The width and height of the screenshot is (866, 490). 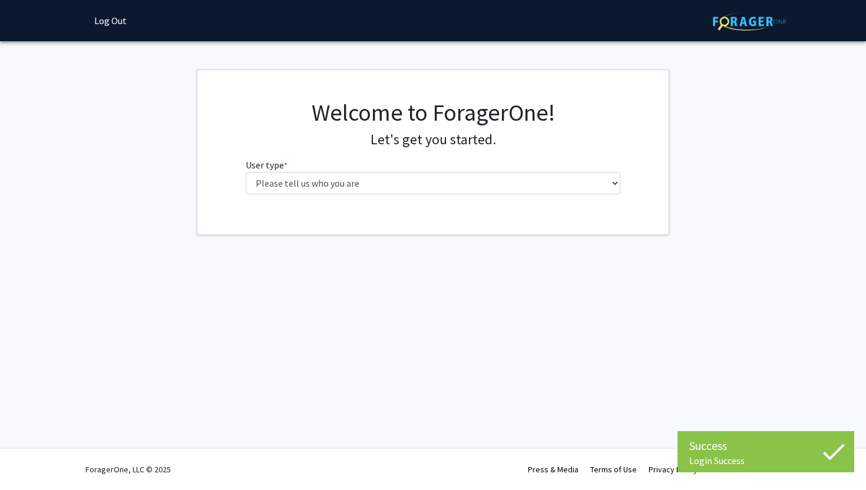 I want to click on h4: Let's get you started., so click(x=433, y=140).